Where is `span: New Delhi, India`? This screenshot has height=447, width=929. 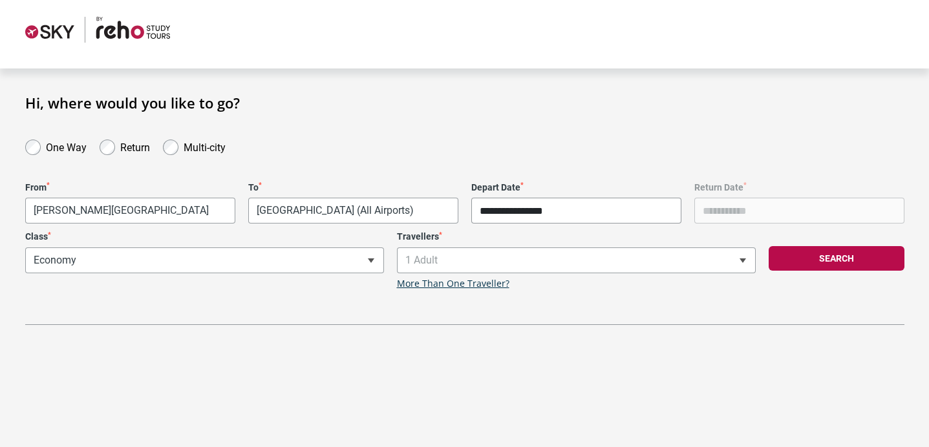 span: New Delhi, India is located at coordinates (130, 211).